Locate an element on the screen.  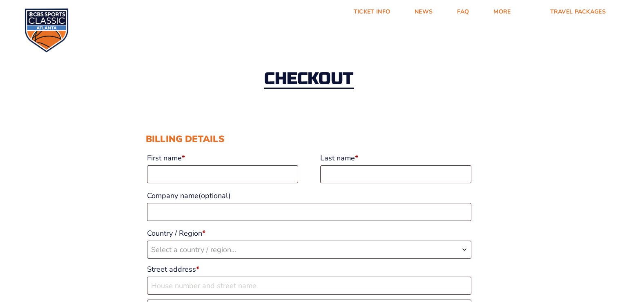
input: House number and street name is located at coordinates (309, 285).